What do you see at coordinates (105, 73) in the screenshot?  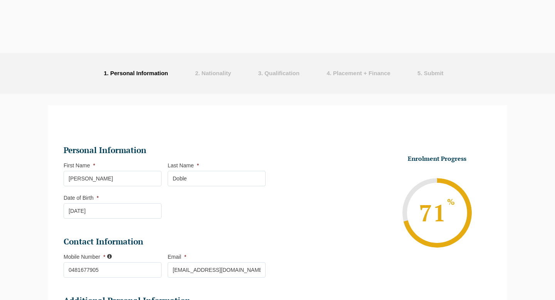 I see `span: 1` at bounding box center [105, 73].